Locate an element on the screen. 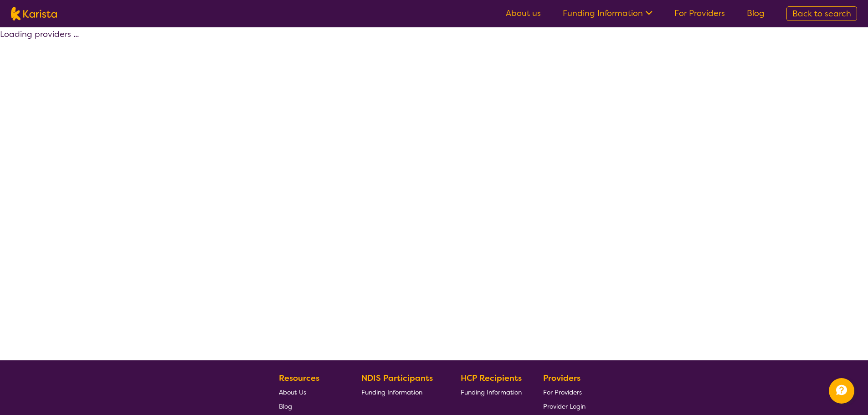 The height and width of the screenshot is (415, 868). button: Channel Menu is located at coordinates (842, 391).